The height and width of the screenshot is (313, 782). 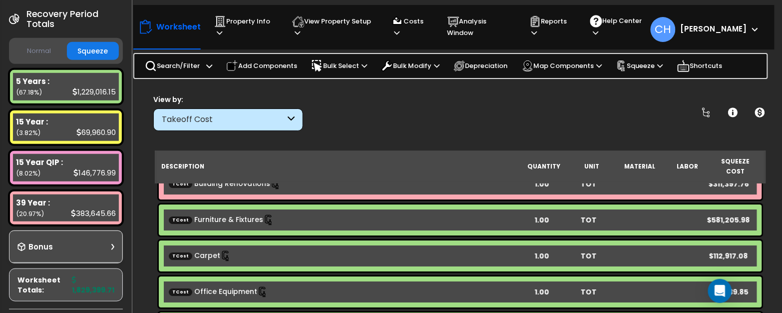 What do you see at coordinates (94, 172) in the screenshot?
I see `div: 146,776.99` at bounding box center [94, 172].